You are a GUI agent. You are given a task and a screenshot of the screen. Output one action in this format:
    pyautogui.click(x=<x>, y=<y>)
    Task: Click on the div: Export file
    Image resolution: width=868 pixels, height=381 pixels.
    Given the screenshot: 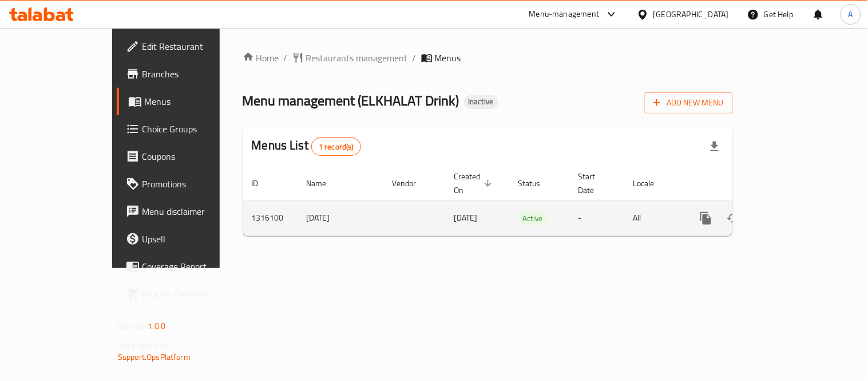 What is the action you would take?
    pyautogui.click(x=715, y=146)
    